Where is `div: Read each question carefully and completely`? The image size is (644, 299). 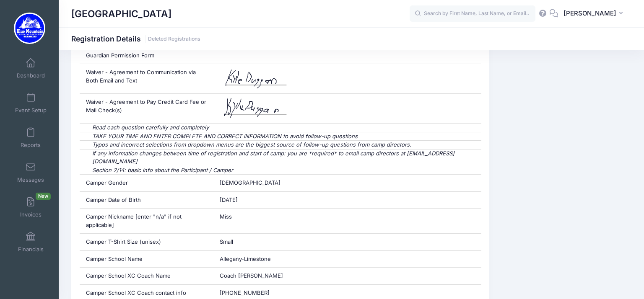 div: Read each question carefully and completely is located at coordinates (281, 128).